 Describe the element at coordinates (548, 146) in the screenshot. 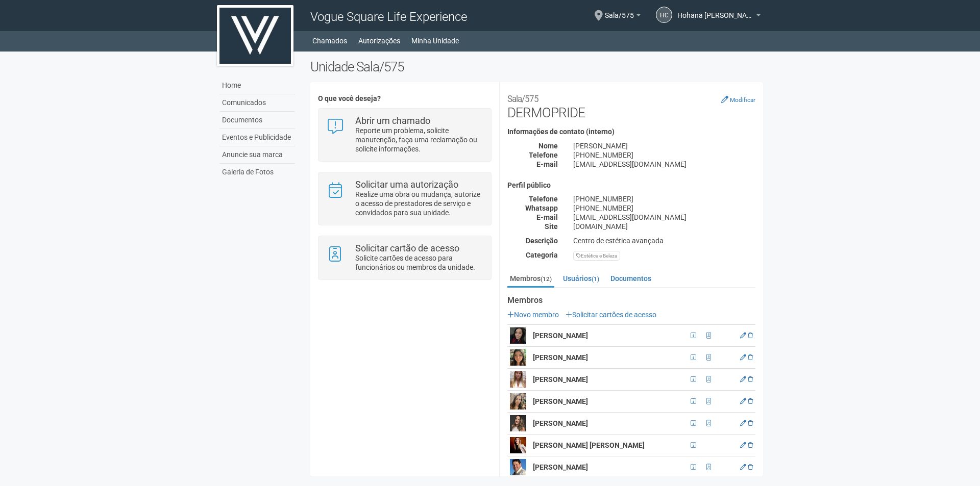

I see `strong: Nome` at that location.